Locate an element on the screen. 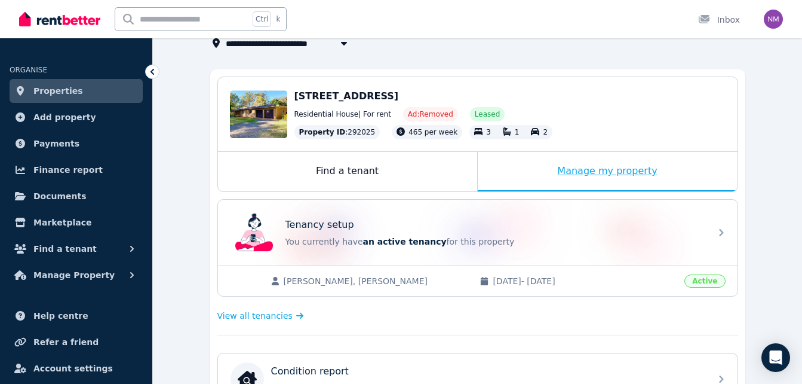 This screenshot has height=384, width=802. a: Help centre is located at coordinates (76, 315).